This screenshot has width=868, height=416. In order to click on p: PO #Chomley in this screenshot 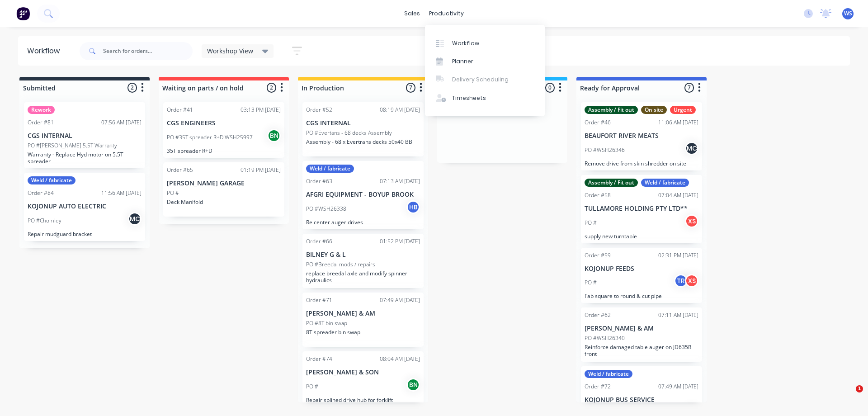, I will do `click(45, 221)`.